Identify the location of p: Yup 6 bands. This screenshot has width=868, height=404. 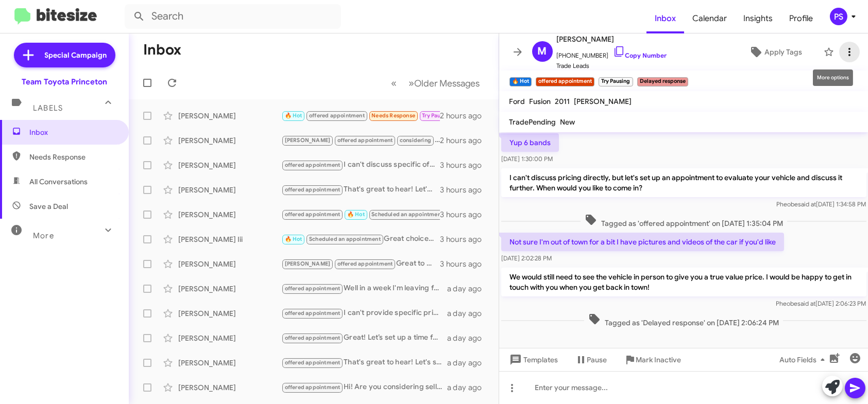
(530, 142).